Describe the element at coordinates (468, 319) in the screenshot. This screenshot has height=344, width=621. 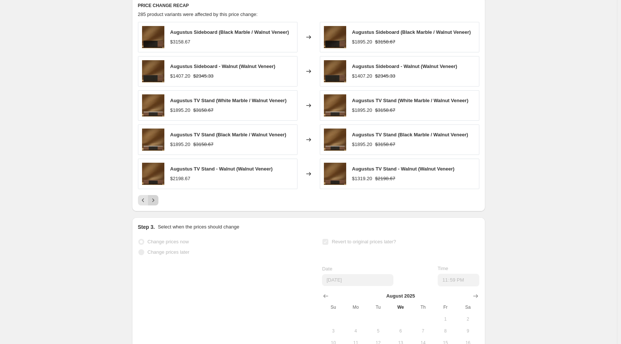
I see `button: Saturday August 2 2025` at that location.